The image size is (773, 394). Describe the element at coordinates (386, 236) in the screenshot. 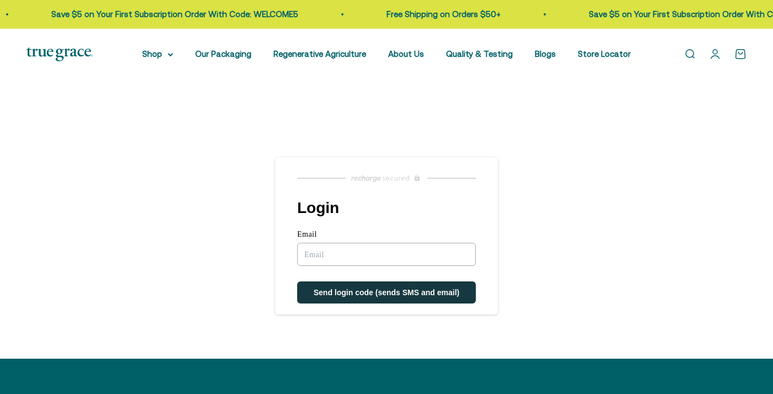

I see `label: Email` at that location.